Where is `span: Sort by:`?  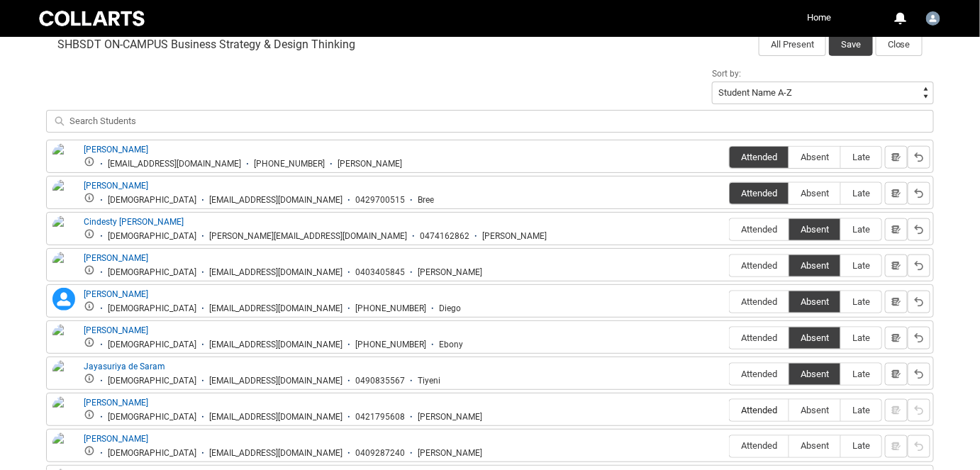 span: Sort by: is located at coordinates (726, 74).